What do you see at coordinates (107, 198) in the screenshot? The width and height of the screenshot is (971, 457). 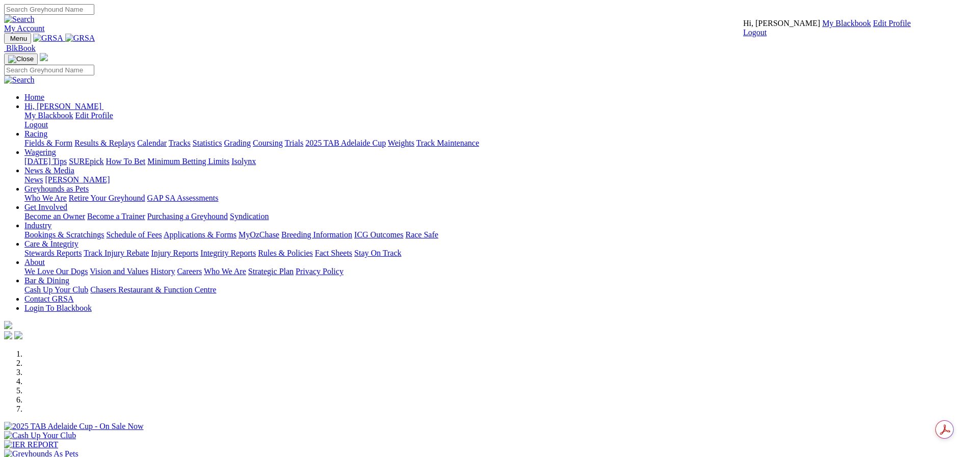 I see `a: Retire Your Greyhound` at bounding box center [107, 198].